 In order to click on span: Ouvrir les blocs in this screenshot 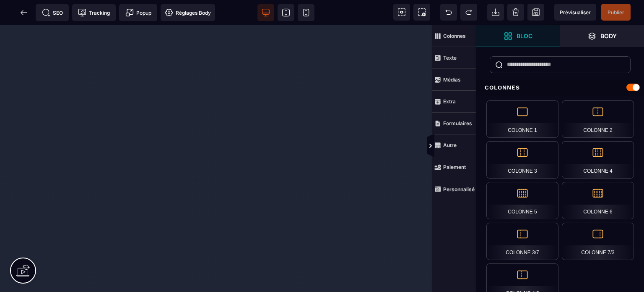, I will do `click(518, 36)`.